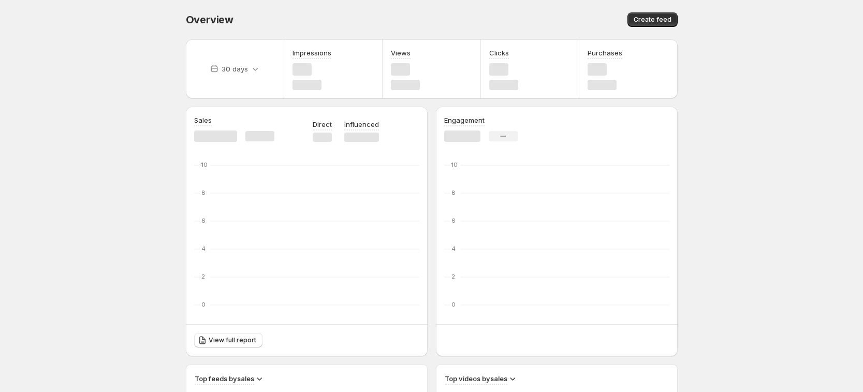 This screenshot has width=863, height=392. Describe the element at coordinates (361, 124) in the screenshot. I see `p: Influenced` at that location.